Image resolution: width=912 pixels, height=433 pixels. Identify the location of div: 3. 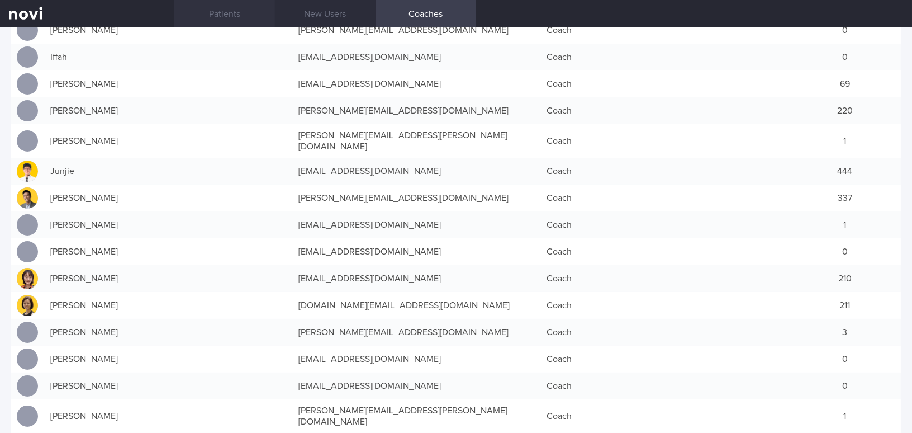
(845, 332).